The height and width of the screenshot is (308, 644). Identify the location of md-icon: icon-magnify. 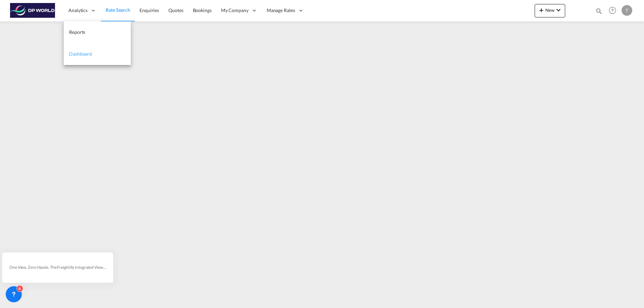
(599, 11).